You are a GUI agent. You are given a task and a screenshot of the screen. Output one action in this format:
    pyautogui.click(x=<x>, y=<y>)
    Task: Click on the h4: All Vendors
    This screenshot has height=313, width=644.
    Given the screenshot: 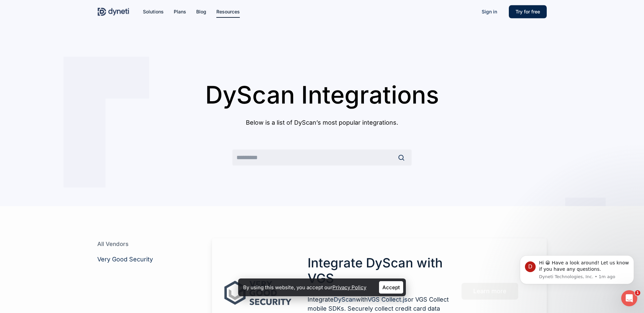 What is the action you would take?
    pyautogui.click(x=150, y=244)
    